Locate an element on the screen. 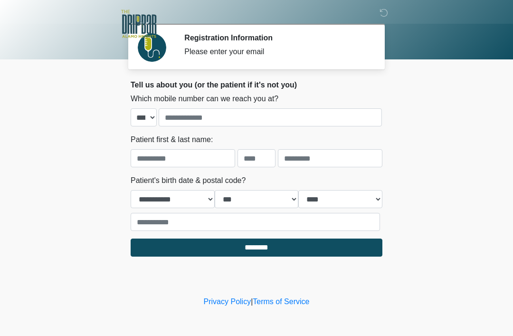 The width and height of the screenshot is (513, 336). img: The DRIPBaR - Alamo Heights Logo is located at coordinates (139, 24).